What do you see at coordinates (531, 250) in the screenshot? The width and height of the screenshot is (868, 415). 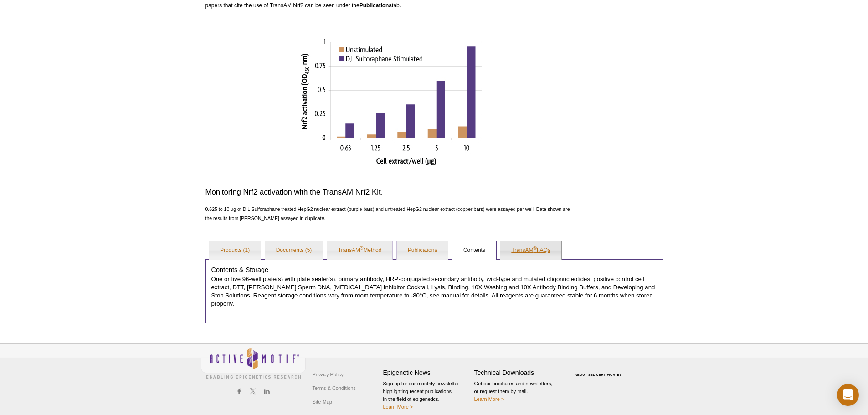 I see `a: TransAM®FAQs` at bounding box center [531, 250].